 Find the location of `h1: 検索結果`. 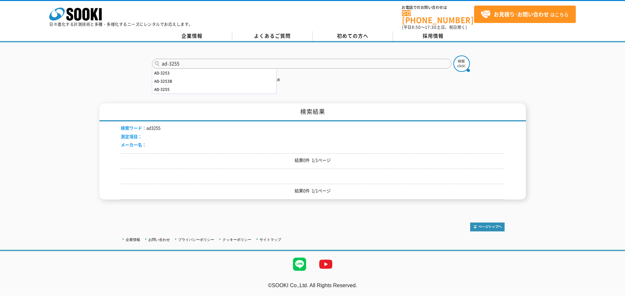

h1: 検索結果 is located at coordinates (313, 112).